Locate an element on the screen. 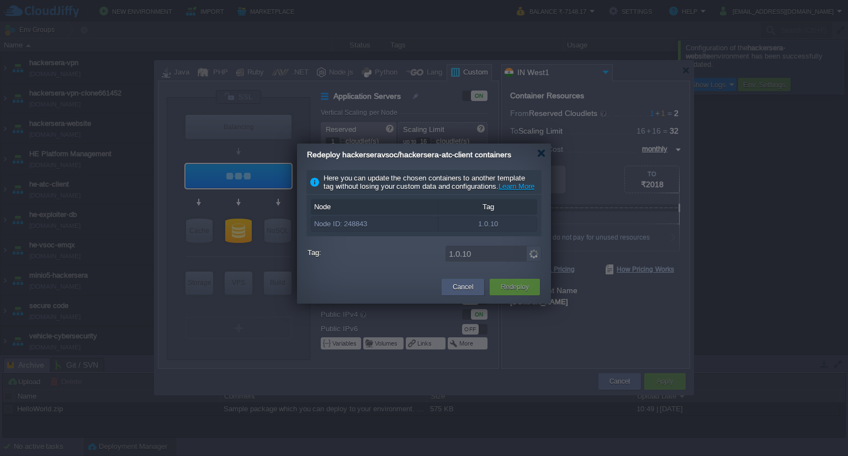 This screenshot has height=456, width=848. div: Tag is located at coordinates (488, 207).